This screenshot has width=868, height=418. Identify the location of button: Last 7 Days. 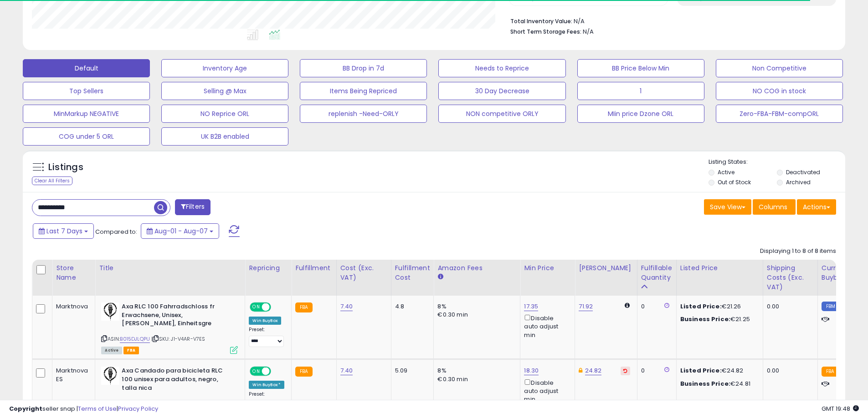
(64, 231).